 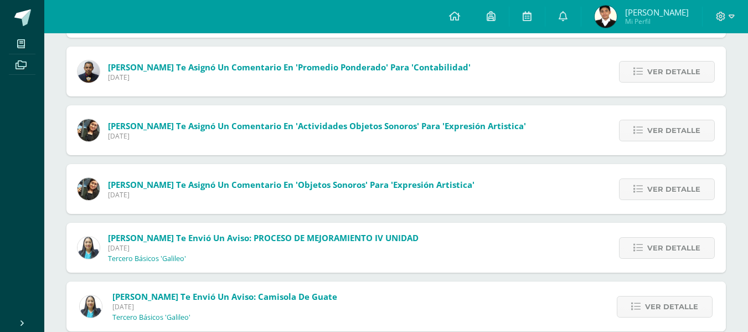 What do you see at coordinates (657, 21) in the screenshot?
I see `span: Mi Perfil` at bounding box center [657, 21].